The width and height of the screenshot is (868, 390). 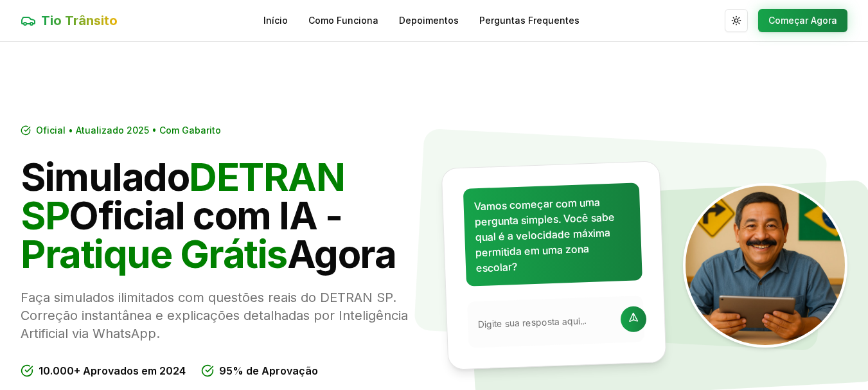 What do you see at coordinates (268, 371) in the screenshot?
I see `span: 95% de Aprovação` at bounding box center [268, 371].